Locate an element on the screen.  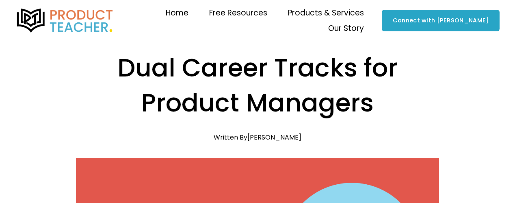
div: Written By is located at coordinates (257, 137).